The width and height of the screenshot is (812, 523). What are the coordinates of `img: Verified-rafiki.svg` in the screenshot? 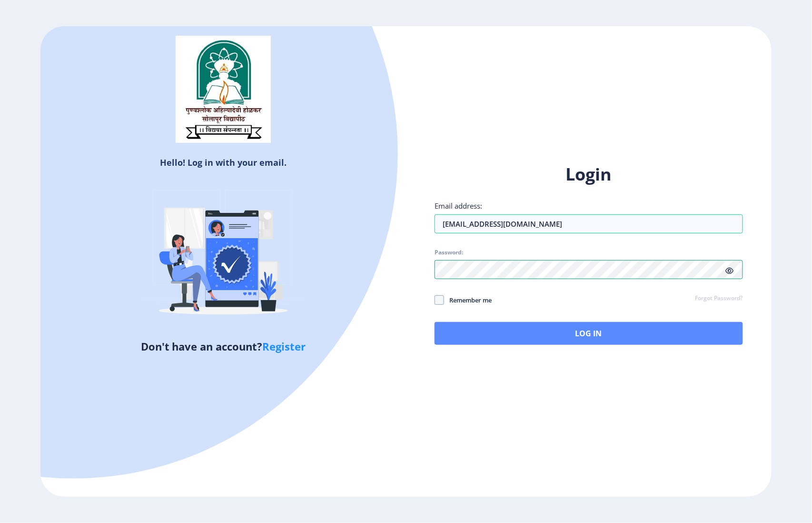 It's located at (223, 255).